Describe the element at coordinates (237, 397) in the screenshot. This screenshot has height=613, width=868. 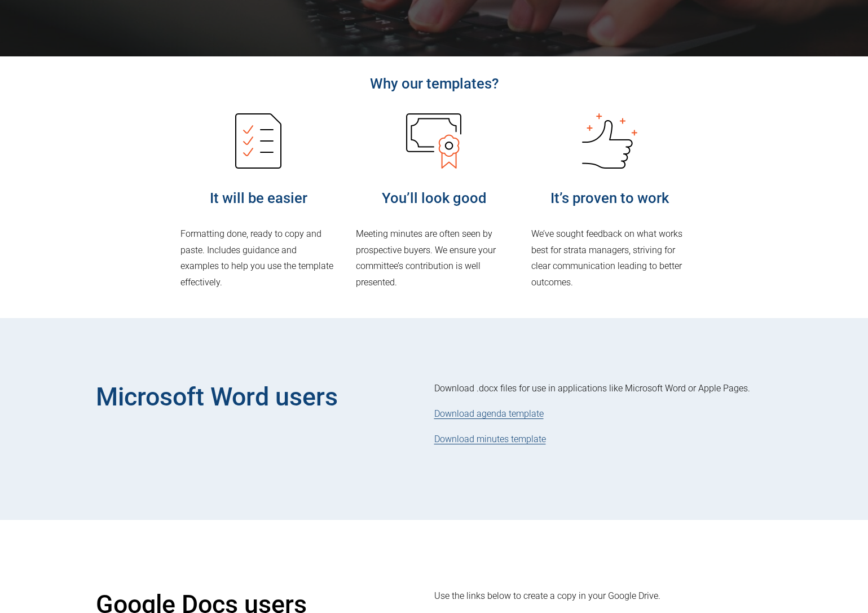
I see `h2: Microsoft Word users` at that location.